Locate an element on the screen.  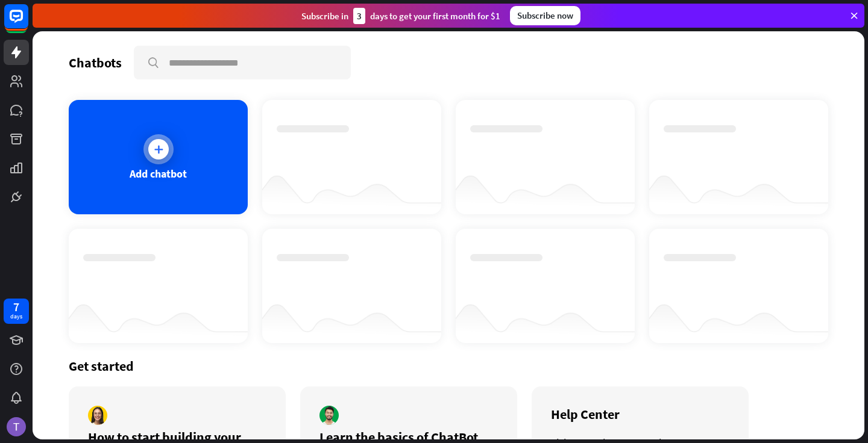
button: Open LiveChat chat widget is located at coordinates (27, 23).